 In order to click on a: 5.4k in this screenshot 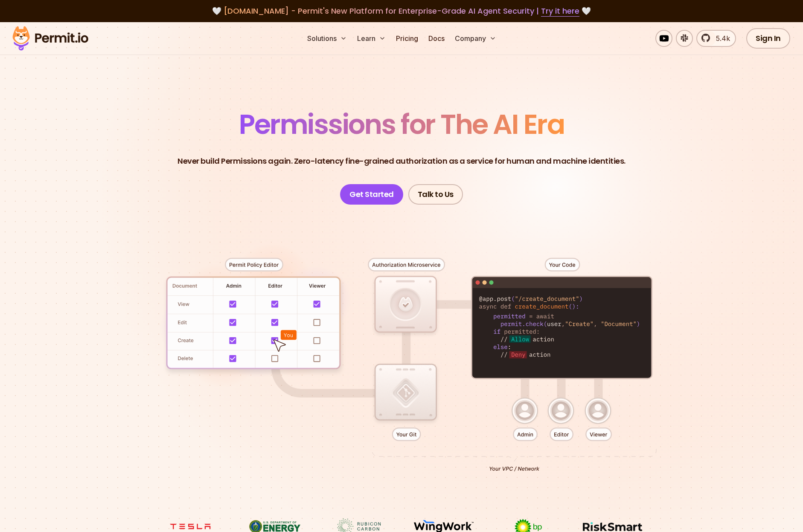, I will do `click(716, 39)`.